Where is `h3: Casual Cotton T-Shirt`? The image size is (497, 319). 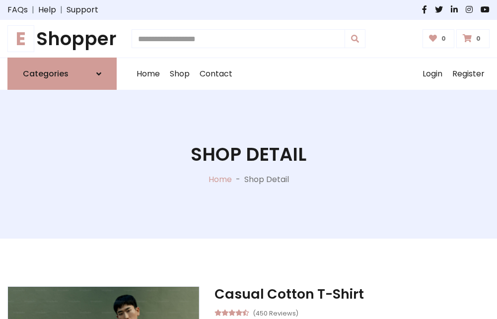 h3: Casual Cotton T-Shirt is located at coordinates (352, 294).